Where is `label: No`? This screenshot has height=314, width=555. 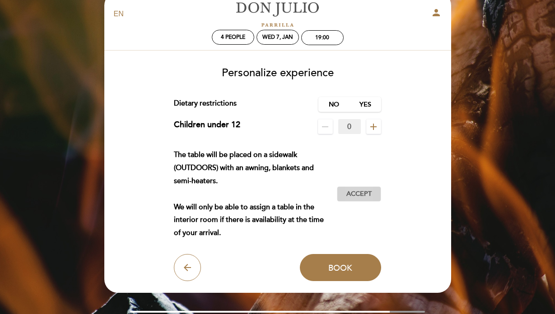
label: No is located at coordinates (334, 104).